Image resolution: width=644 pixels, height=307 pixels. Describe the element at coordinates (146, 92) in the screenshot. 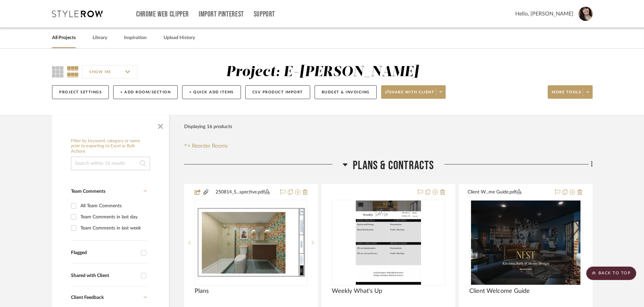

I see `button: + Add Room/Section` at that location.